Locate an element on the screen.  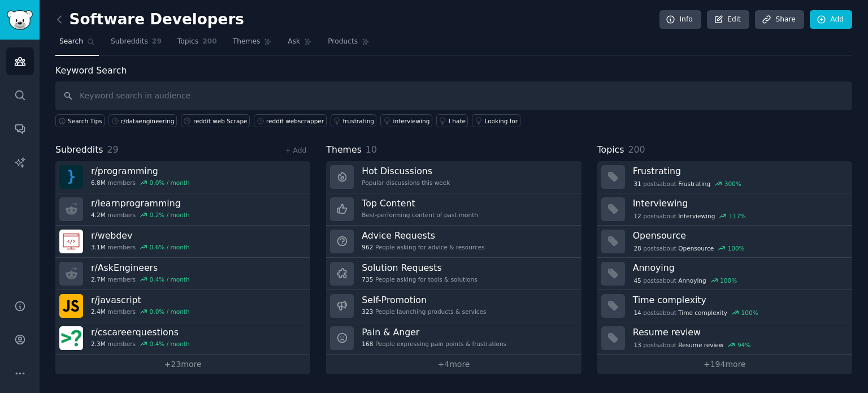
span: Annoying is located at coordinates (692, 280).